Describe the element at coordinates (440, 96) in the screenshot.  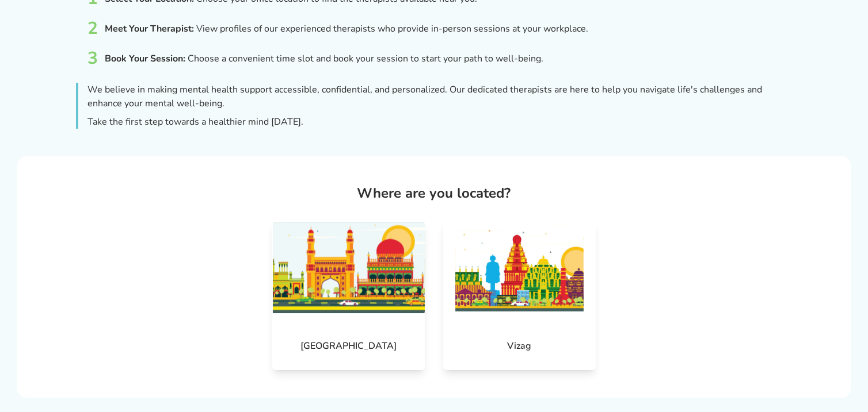
I see `p: We believe in making mental health support accessible, confidential, and personalized. Our dedica...` at that location.